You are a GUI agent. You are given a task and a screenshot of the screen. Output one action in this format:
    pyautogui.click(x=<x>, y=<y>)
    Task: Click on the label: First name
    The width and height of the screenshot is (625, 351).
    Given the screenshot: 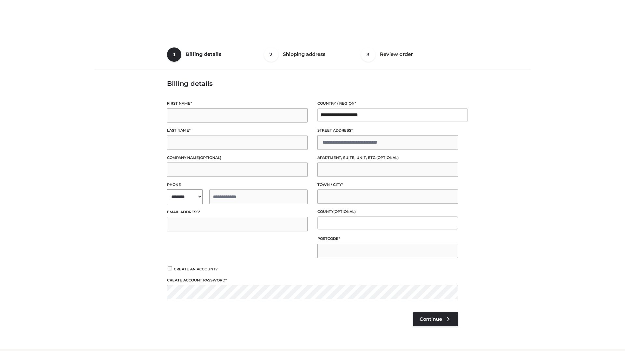 What is the action you would take?
    pyautogui.click(x=237, y=103)
    